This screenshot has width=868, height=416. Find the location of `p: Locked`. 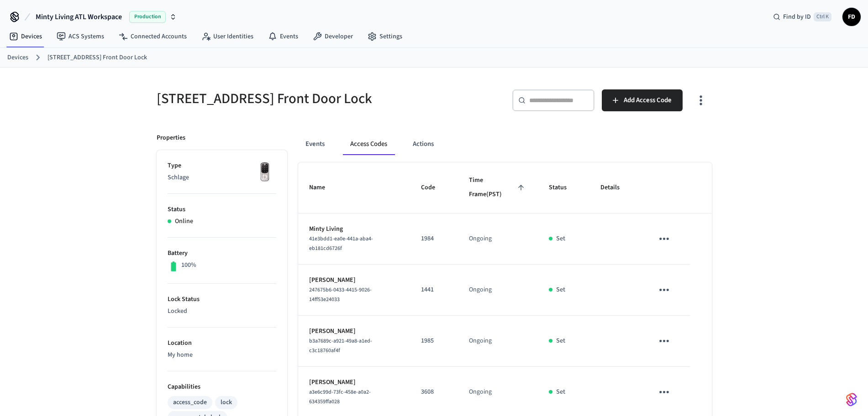

p: Locked is located at coordinates (221, 311).